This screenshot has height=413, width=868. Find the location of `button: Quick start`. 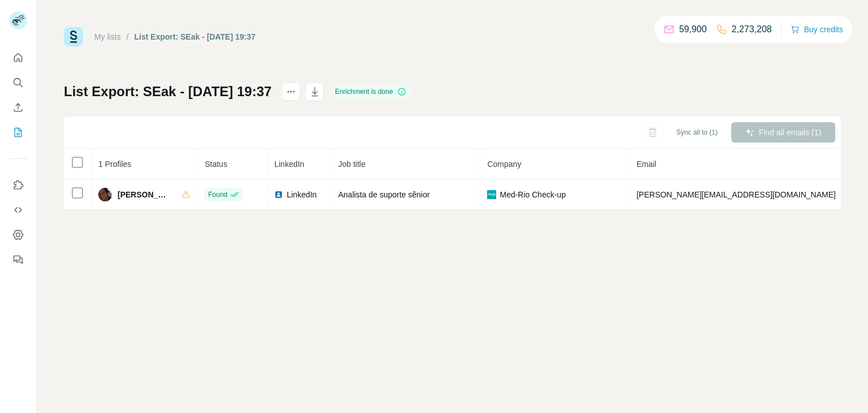

button: Quick start is located at coordinates (18, 58).